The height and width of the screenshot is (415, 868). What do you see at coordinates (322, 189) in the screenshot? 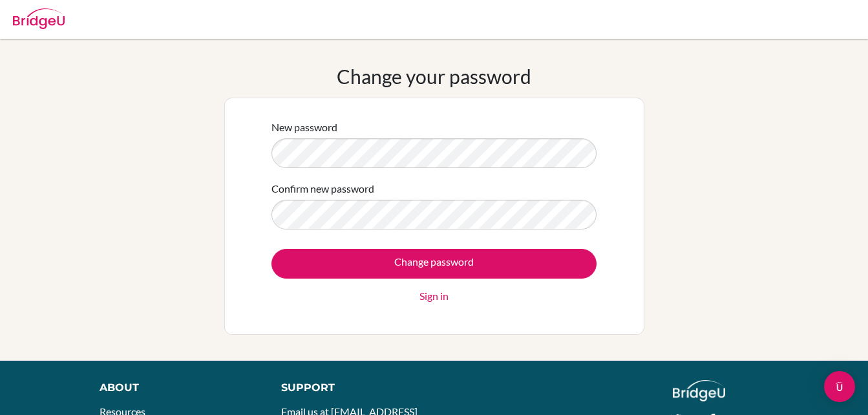
I see `label: Confirm new password` at bounding box center [322, 189].